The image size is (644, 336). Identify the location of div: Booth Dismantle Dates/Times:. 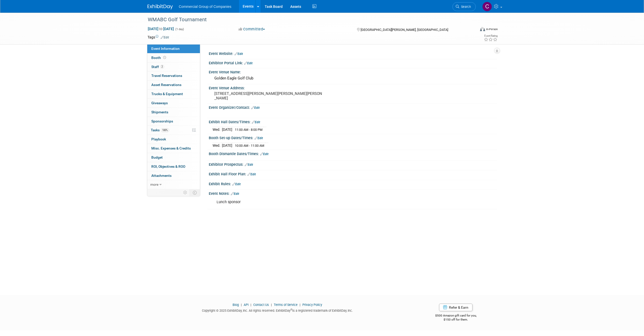
(353, 153).